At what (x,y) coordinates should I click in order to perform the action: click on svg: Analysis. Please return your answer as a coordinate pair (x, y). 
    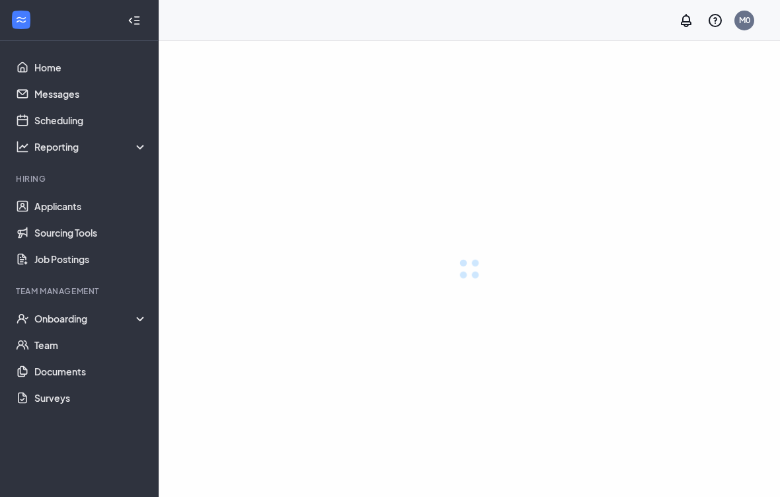
    Looking at the image, I should click on (22, 147).